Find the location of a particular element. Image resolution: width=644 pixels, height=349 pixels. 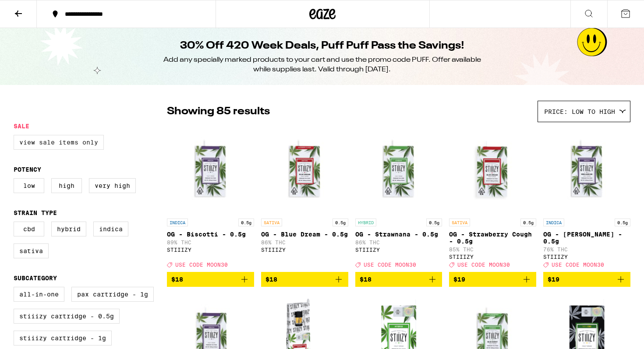

label: Very High is located at coordinates (112, 186).